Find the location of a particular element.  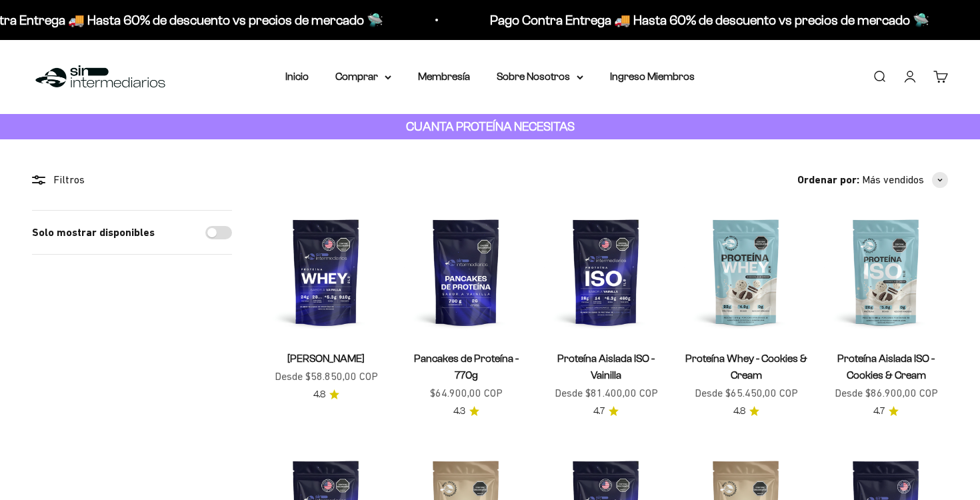

sale-price: Desde $86.900,00 COP is located at coordinates (886, 393).